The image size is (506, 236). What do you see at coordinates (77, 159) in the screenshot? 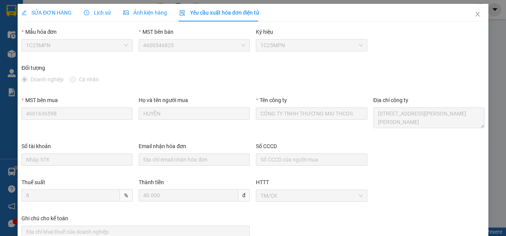
I see `input: Số tài khoản` at bounding box center [77, 159].